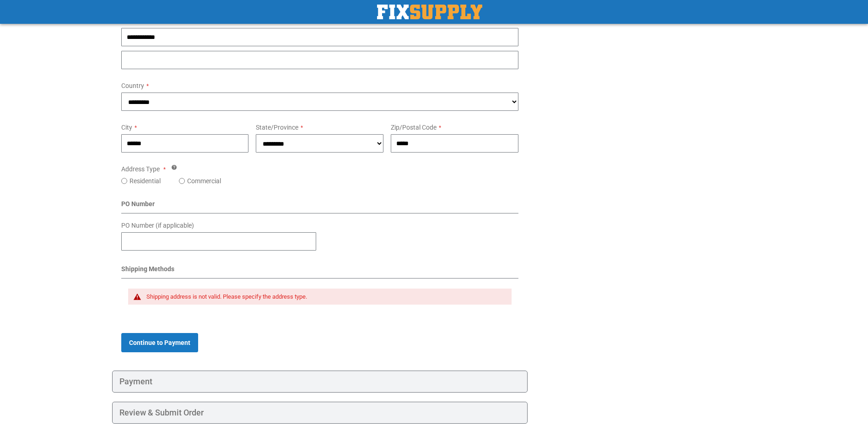 Image resolution: width=868 pixels, height=437 pixels. I want to click on span: Zip/Postal Code, so click(413, 127).